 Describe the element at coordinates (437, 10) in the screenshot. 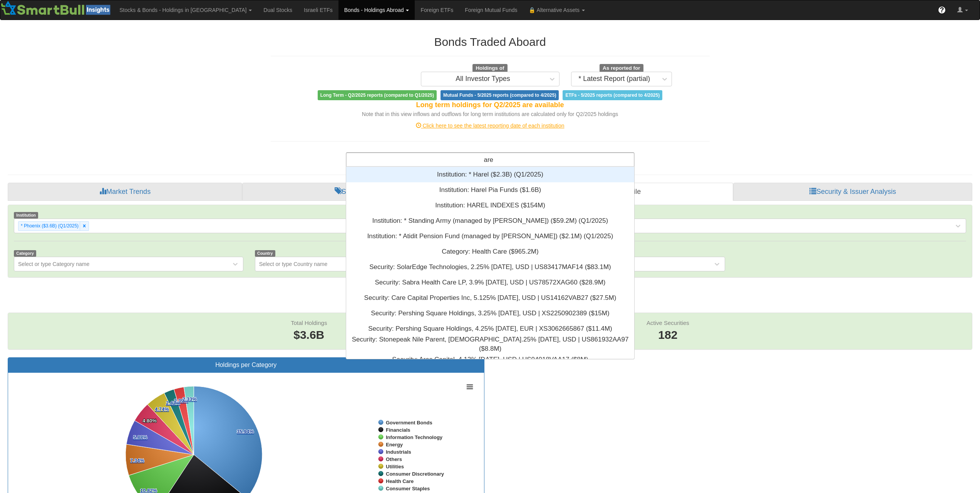

I see `a: Foreign ETFs` at that location.